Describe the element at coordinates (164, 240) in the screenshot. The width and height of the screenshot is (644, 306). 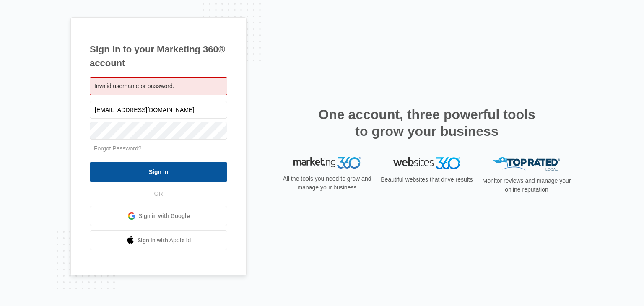
I see `span: Sign in with Apple Id` at that location.